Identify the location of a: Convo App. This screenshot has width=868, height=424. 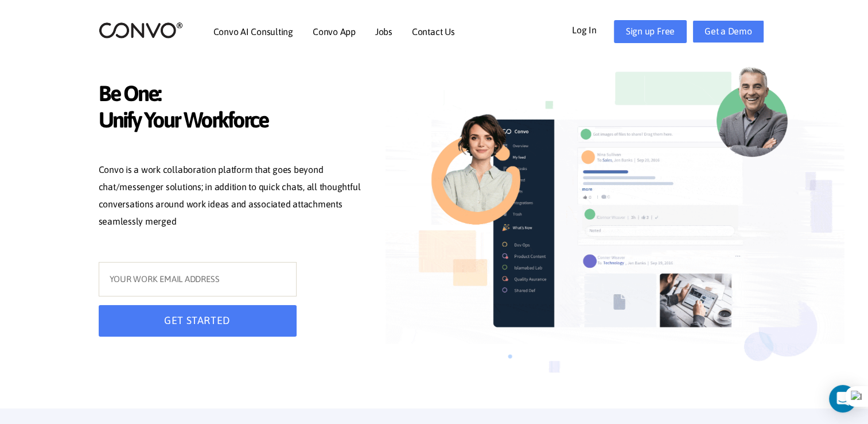
(334, 31).